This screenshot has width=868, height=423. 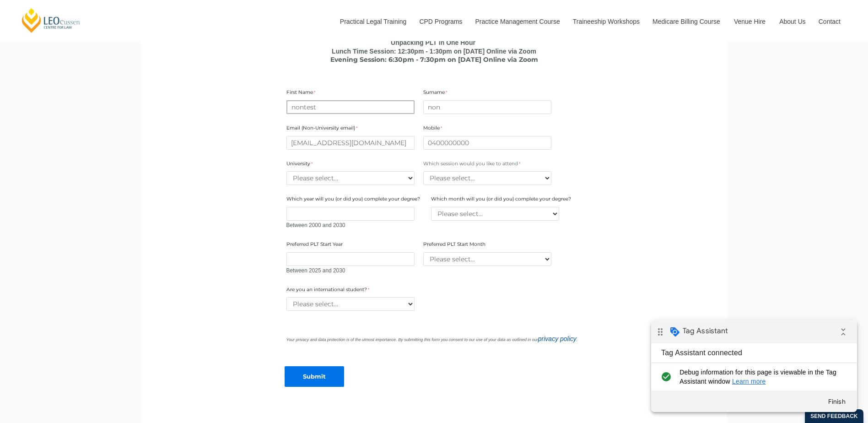 I want to click on label: First Name, so click(x=302, y=94).